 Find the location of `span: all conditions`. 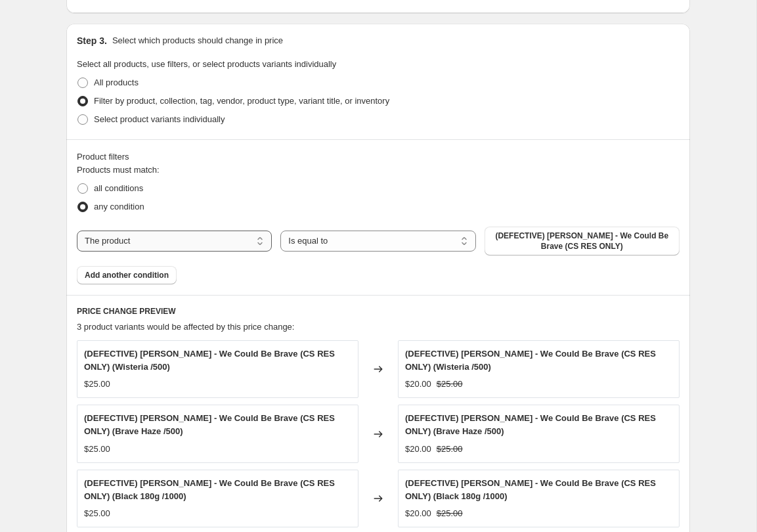

span: all conditions is located at coordinates (118, 188).